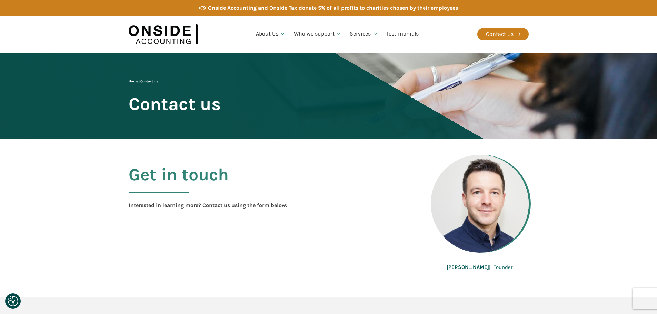 The height and width of the screenshot is (314, 657). I want to click on div: Interested in learning more? Contact us using the form below:, so click(208, 206).